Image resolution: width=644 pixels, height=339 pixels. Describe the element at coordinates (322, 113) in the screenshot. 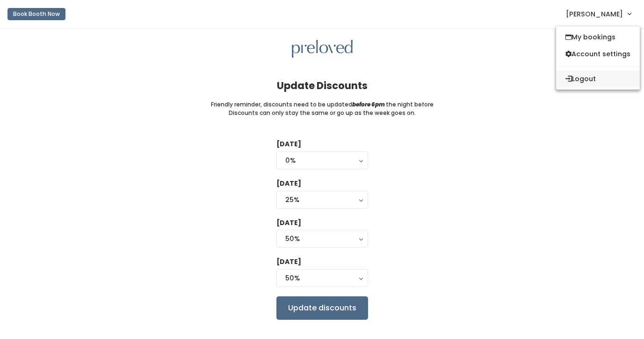

I see `small: Discounts can only stay the same or go up as the week goes on.` at that location.